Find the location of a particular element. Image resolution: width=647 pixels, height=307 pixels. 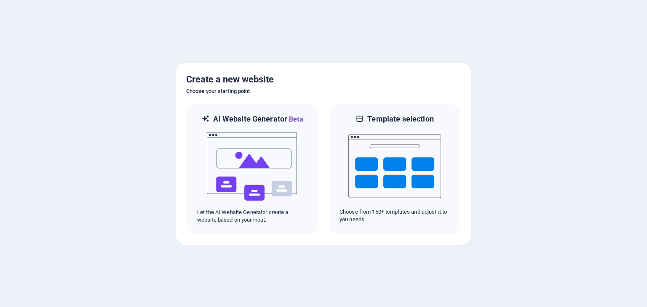

p: Let the AI Website Generator create a website based on your input. is located at coordinates (252, 216).